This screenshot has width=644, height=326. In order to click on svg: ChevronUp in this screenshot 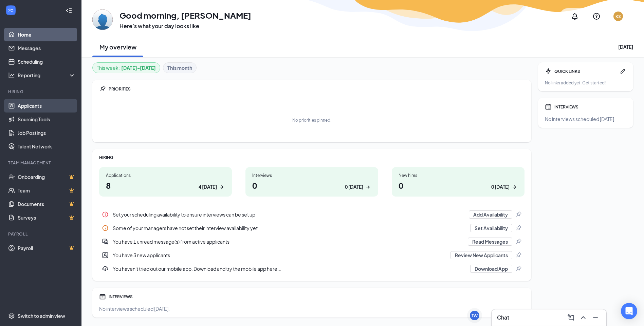, I will do `click(583, 317)`.